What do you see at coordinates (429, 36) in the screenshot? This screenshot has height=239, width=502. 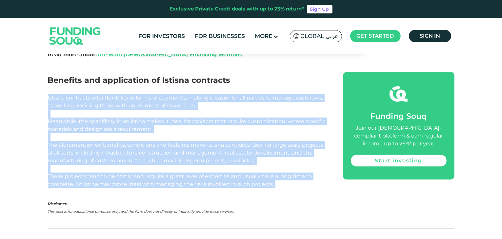 I see `span: Sign in` at bounding box center [429, 36].